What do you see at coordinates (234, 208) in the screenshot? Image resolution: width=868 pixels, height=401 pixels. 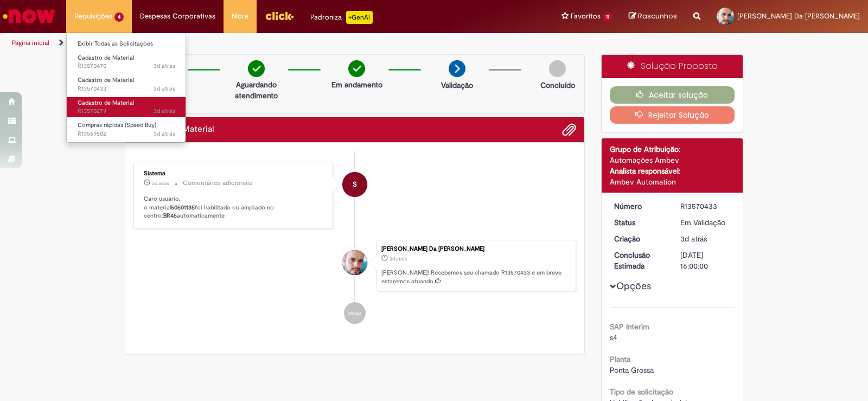 I see `p: Caro usuário, o material foi habilitado ou ampliado no centro: automaticamente` at bounding box center [234, 208].